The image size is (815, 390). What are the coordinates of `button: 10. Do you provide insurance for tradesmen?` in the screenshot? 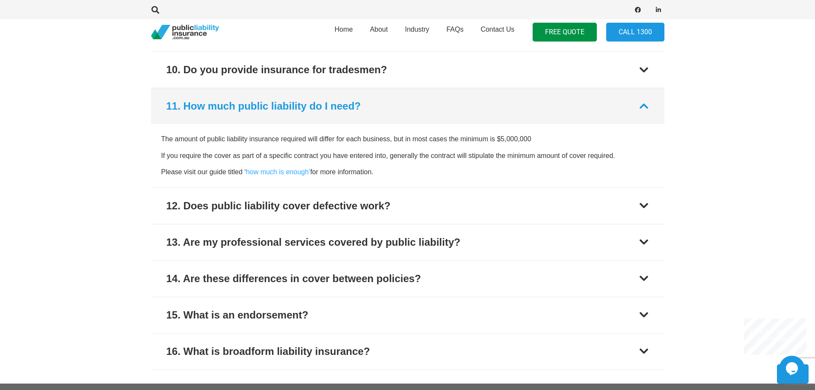 It's located at (408, 70).